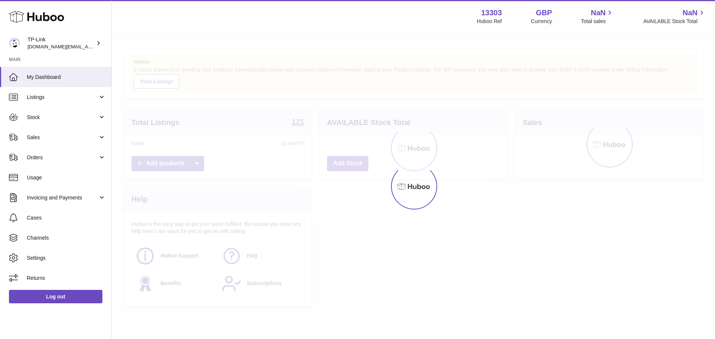  I want to click on span: Usage, so click(66, 178).